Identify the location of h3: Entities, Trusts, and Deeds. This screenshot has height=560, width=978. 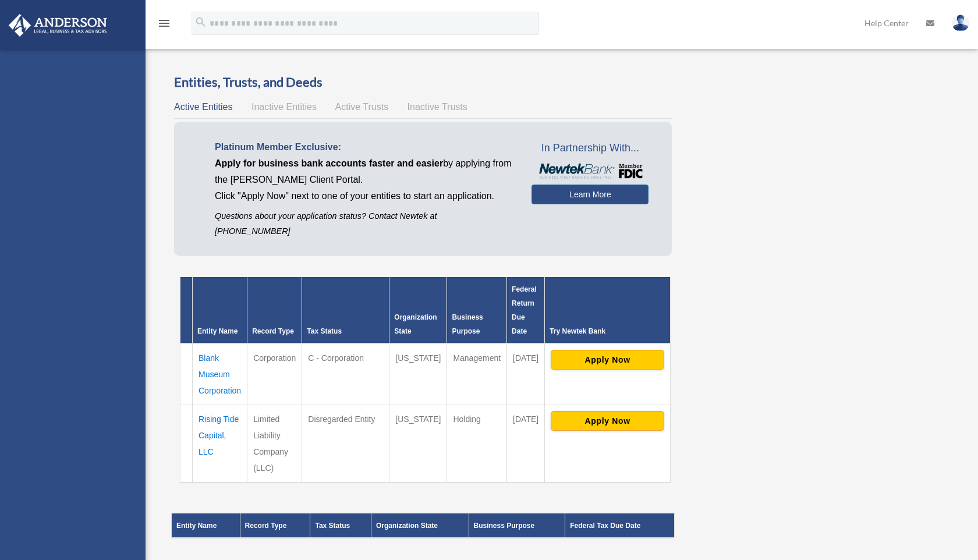
(422, 82).